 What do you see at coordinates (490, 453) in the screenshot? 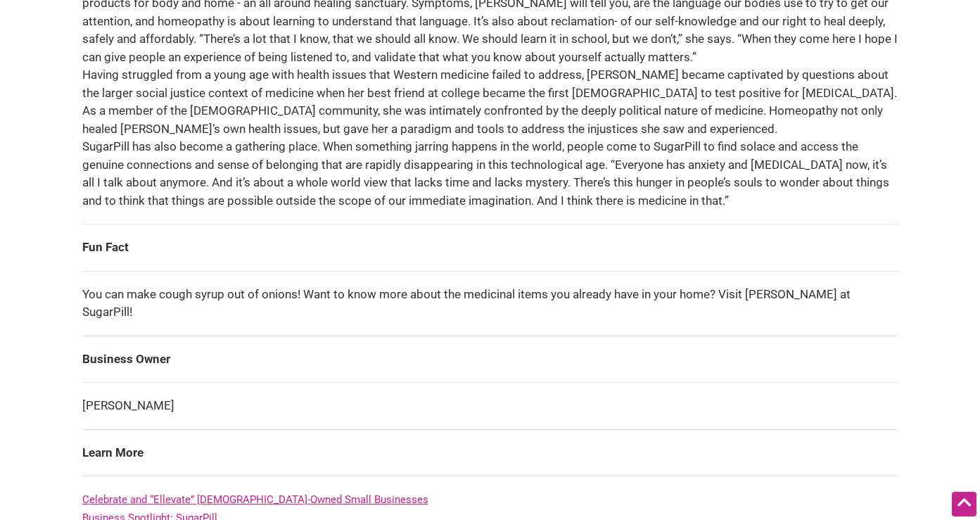
I see `td: Learn More` at bounding box center [490, 453].